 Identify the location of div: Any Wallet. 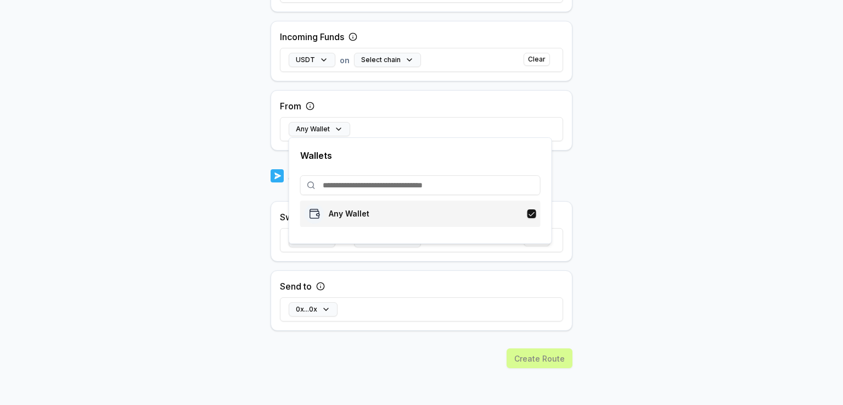
(421, 191).